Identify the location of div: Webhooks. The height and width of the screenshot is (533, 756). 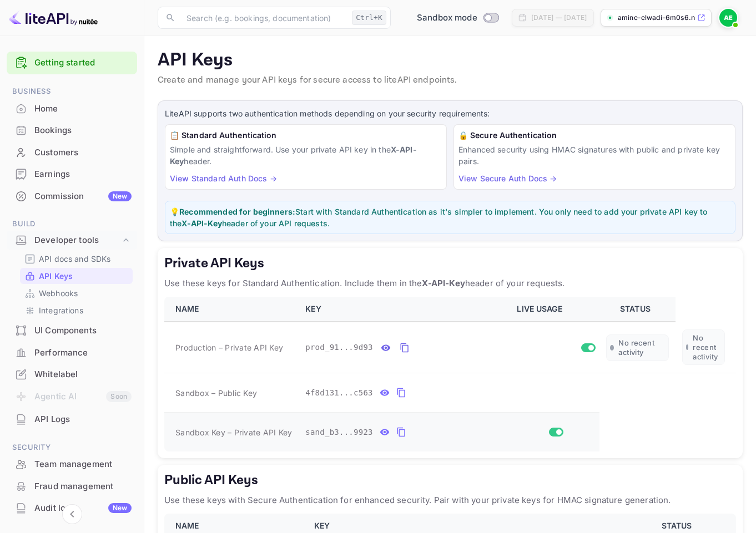
(76, 293).